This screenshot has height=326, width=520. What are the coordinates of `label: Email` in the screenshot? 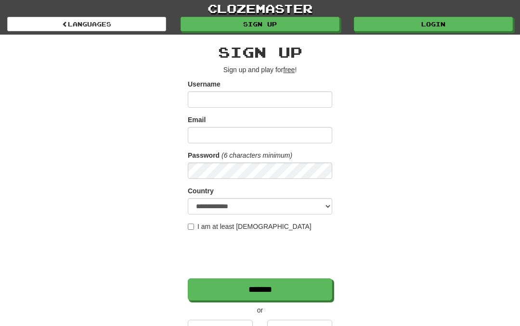 It's located at (196, 120).